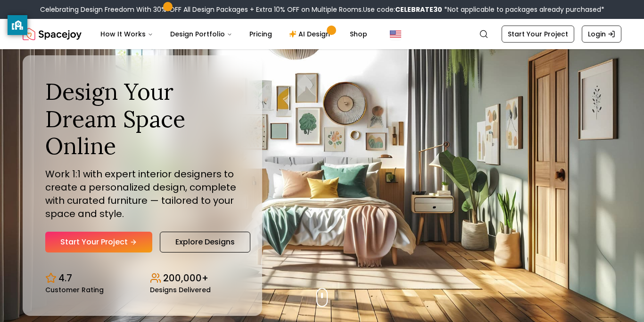 The height and width of the screenshot is (322, 644). What do you see at coordinates (602, 34) in the screenshot?
I see `a: Login` at bounding box center [602, 34].